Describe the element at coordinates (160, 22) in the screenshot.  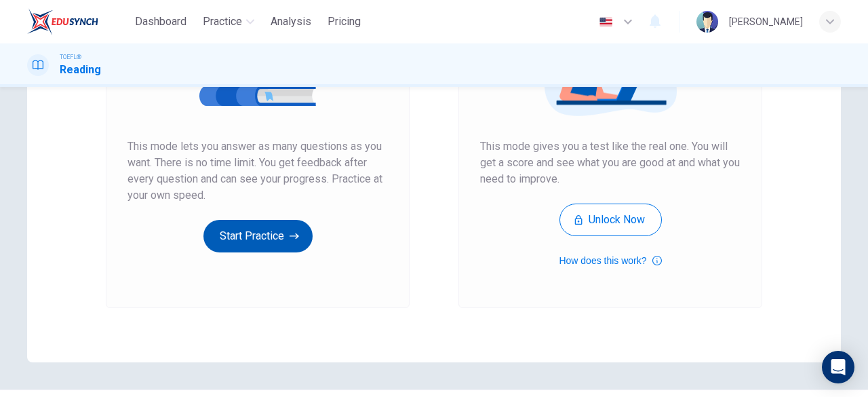
I see `span: Dashboard` at that location.